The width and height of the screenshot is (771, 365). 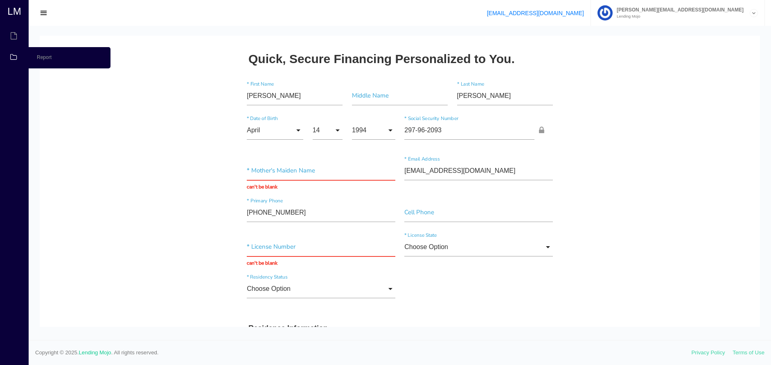 What do you see at coordinates (363, 352) in the screenshot?
I see `span: Copyright © 2025. . All rights reserved.` at bounding box center [363, 352].